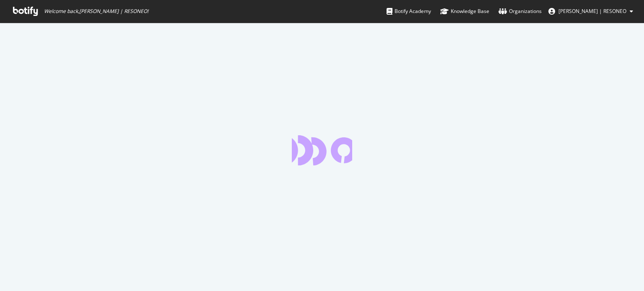 This screenshot has height=291, width=644. I want to click on div: animation, so click(322, 150).